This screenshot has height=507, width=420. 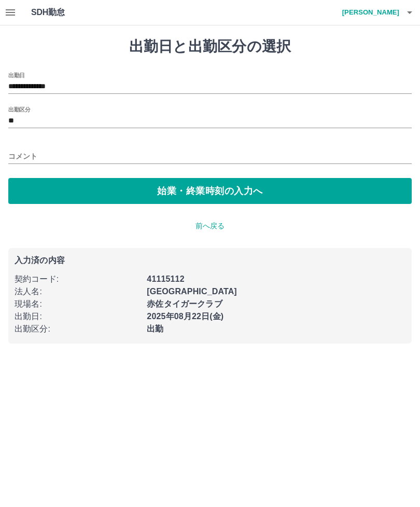 I want to click on p: 法人名 :, so click(x=78, y=291).